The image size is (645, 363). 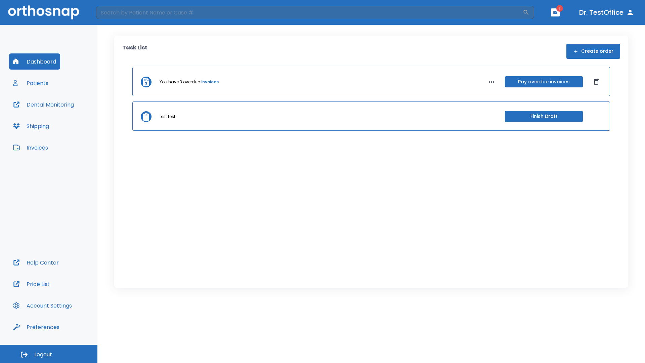 What do you see at coordinates (36, 327) in the screenshot?
I see `button: Preferences` at bounding box center [36, 327].